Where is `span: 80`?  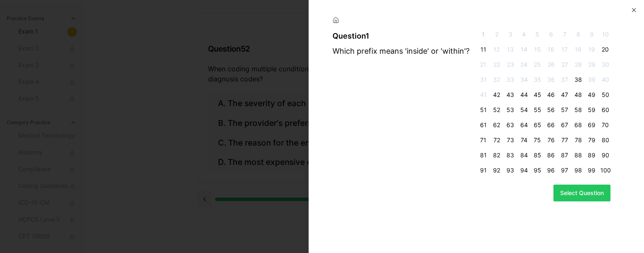 span: 80 is located at coordinates (605, 140).